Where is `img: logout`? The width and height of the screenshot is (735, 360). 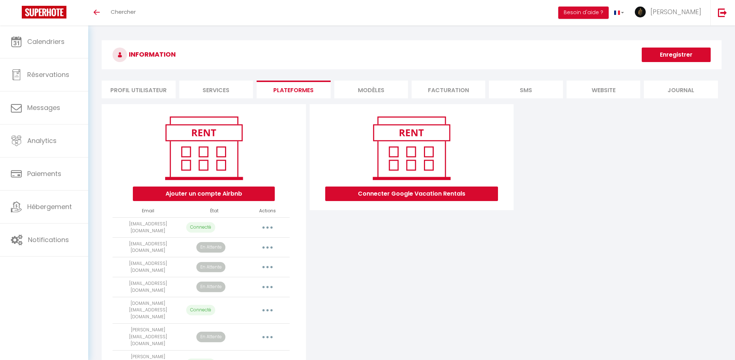 img: logout is located at coordinates (722, 12).